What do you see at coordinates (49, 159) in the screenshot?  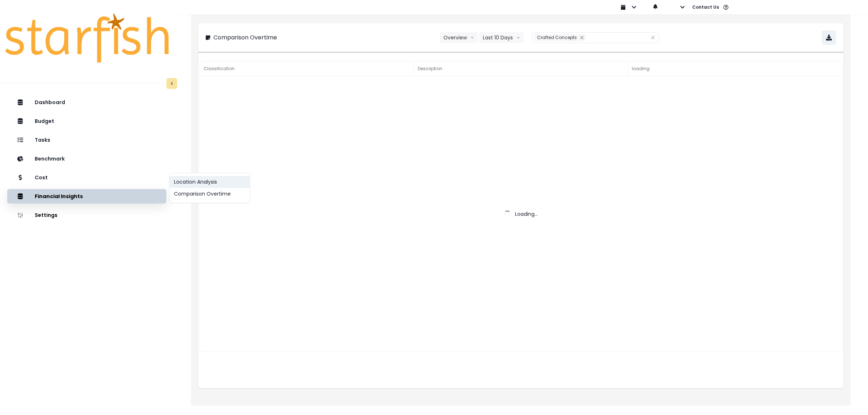 I see `p: Benchmark` at bounding box center [49, 159].